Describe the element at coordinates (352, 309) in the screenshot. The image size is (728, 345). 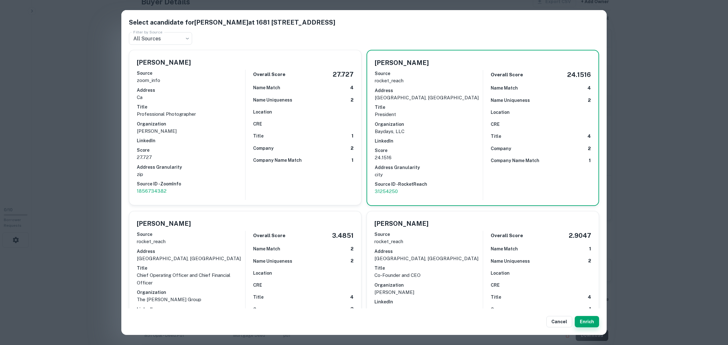
I see `h6: 3` at that location.